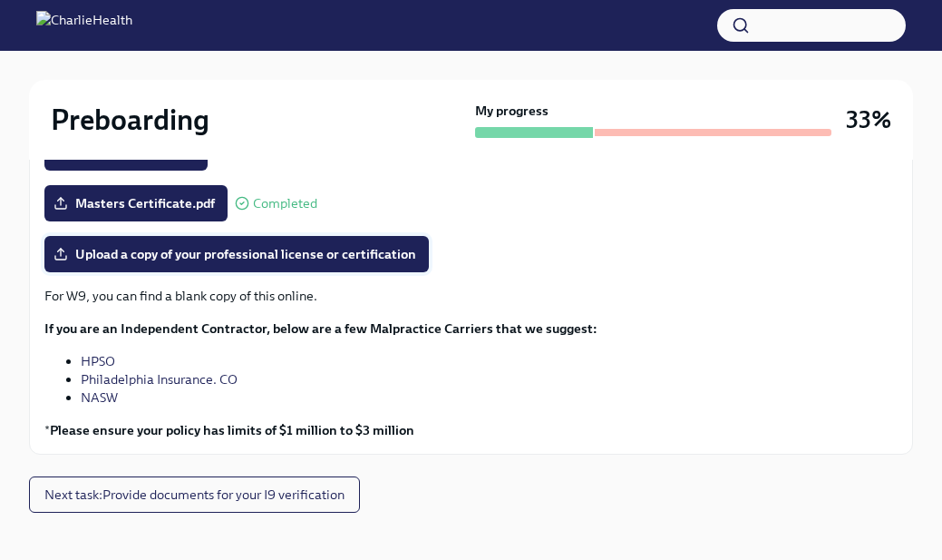 The height and width of the screenshot is (560, 942). What do you see at coordinates (233, 430) in the screenshot?
I see `strong: Please ensure your policy has limits of $1 million to $3 million` at bounding box center [233, 430].